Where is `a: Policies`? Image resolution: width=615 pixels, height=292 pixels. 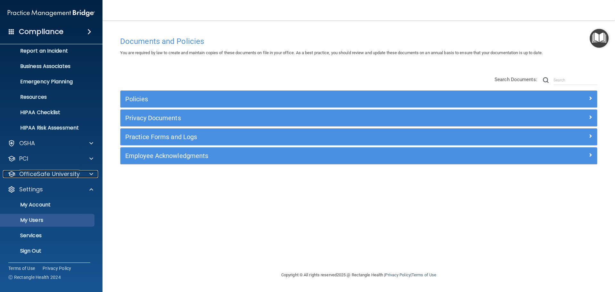
a: Policies is located at coordinates (359, 99).